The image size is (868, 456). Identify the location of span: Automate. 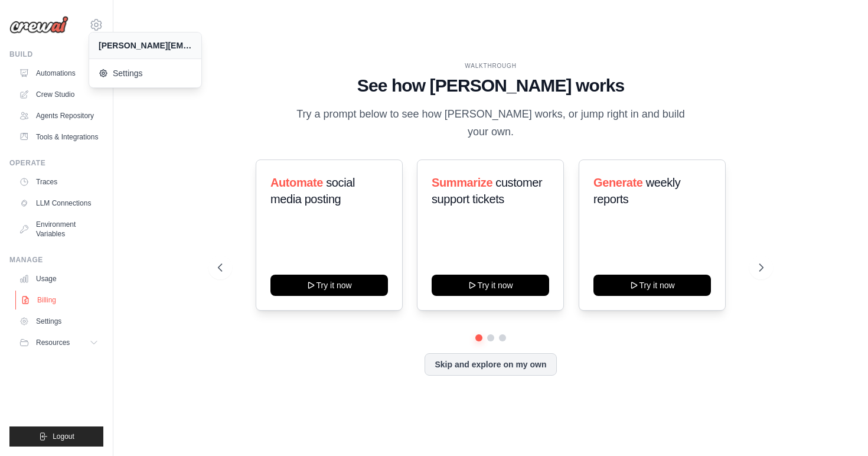
(296, 183).